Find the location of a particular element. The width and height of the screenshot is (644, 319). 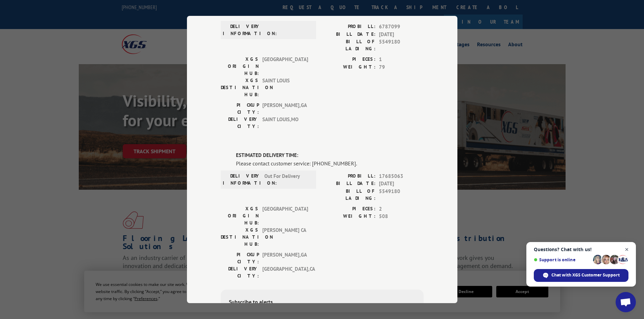

span: Support is online is located at coordinates (562, 260).